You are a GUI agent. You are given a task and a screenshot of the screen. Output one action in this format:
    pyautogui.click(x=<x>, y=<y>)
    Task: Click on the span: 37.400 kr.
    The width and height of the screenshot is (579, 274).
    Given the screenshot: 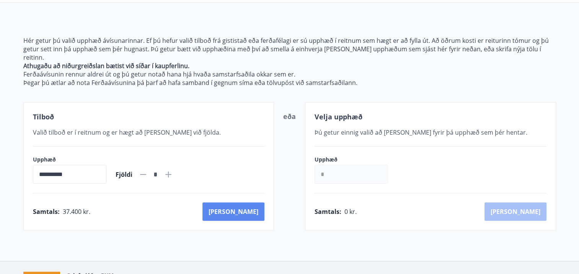 What is the action you would take?
    pyautogui.click(x=77, y=212)
    